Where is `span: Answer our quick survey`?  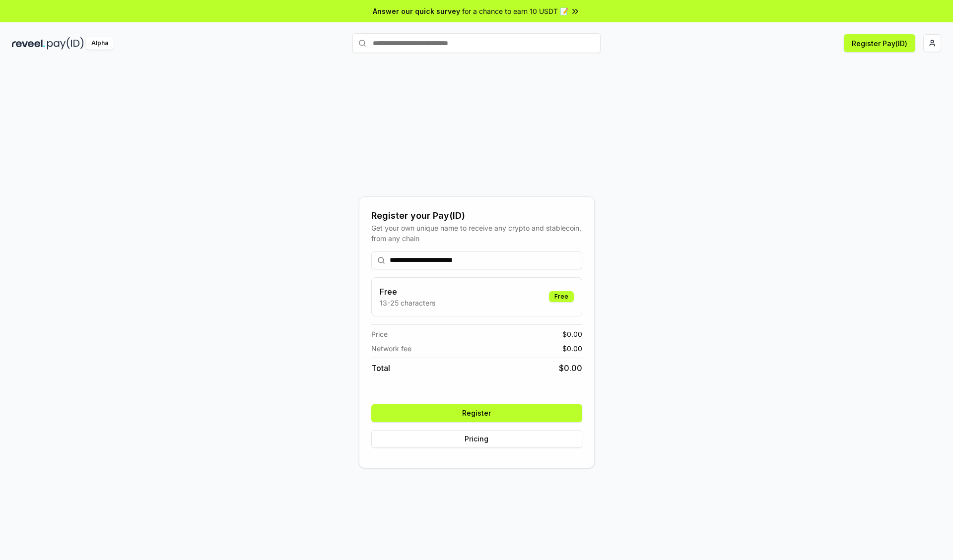
span: Answer our quick survey is located at coordinates (416, 11).